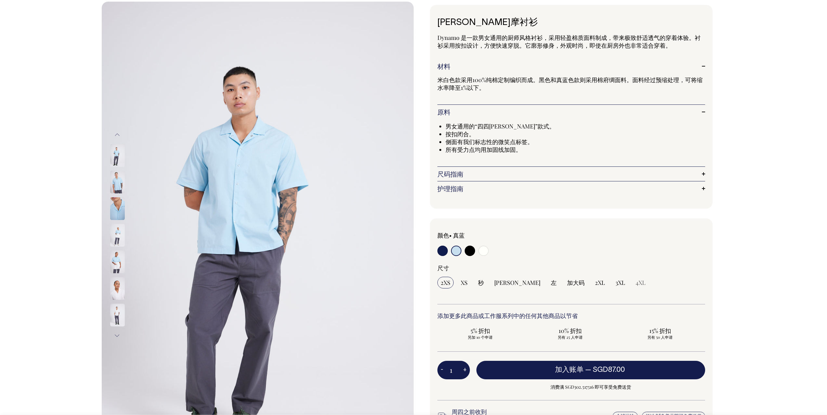 The width and height of the screenshot is (827, 415). What do you see at coordinates (117, 135) in the screenshot?
I see `button: 以前的` at bounding box center [117, 135].